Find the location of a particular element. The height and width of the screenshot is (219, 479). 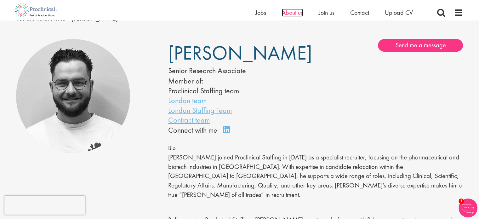

a: Join us is located at coordinates (327, 13).